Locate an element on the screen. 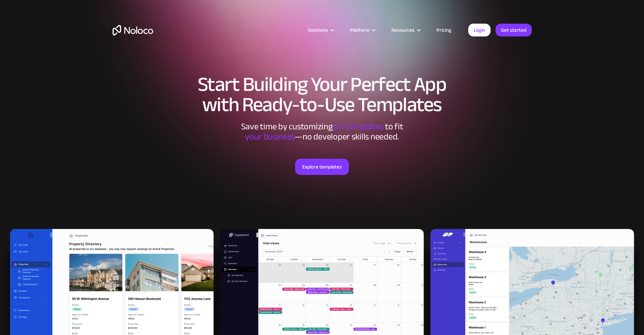 This screenshot has height=335, width=644. a: Login is located at coordinates (479, 30).